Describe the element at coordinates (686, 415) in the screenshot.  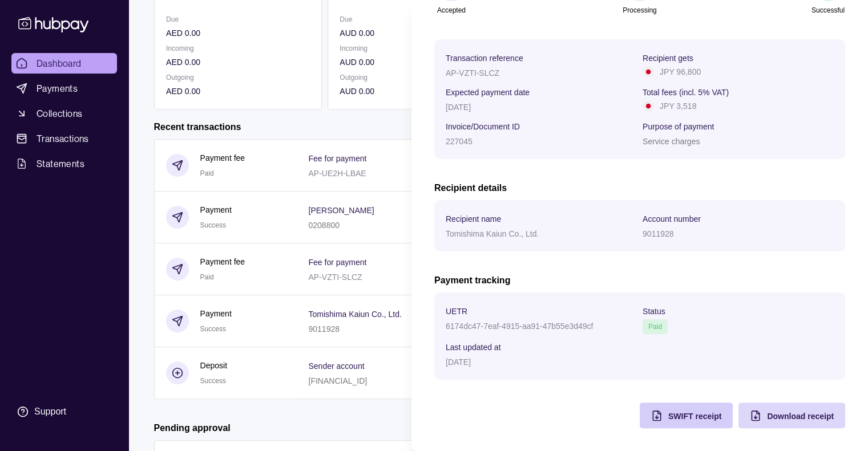
I see `button: SWIFT receipt` at that location.